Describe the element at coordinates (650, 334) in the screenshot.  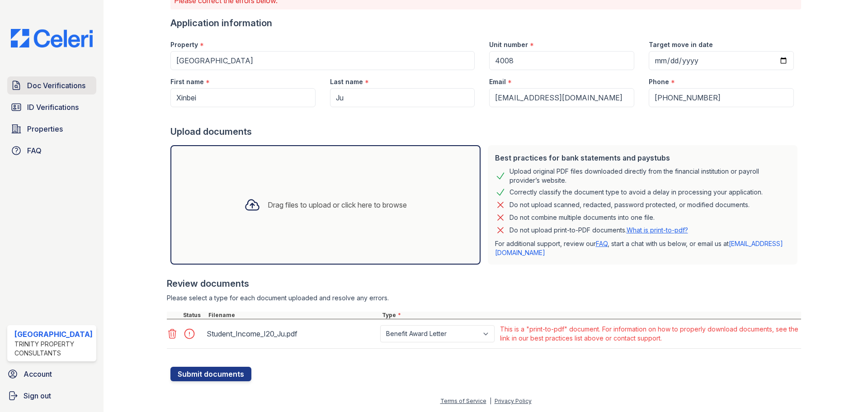
I see `div: This is a "print-to-pdf" document. For information on how to properly download documents, see the...` at that location.